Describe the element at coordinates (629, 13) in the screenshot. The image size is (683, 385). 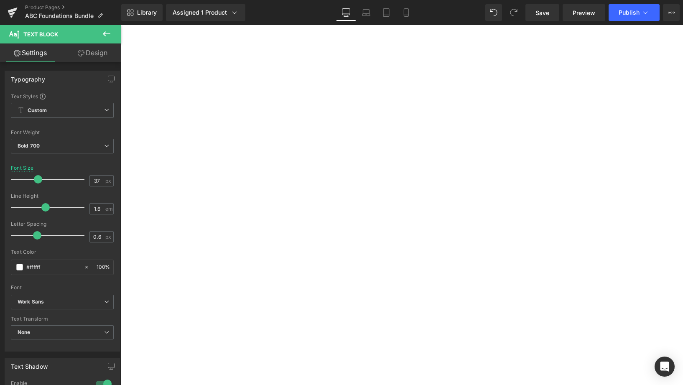
I see `span: Publish` at that location.